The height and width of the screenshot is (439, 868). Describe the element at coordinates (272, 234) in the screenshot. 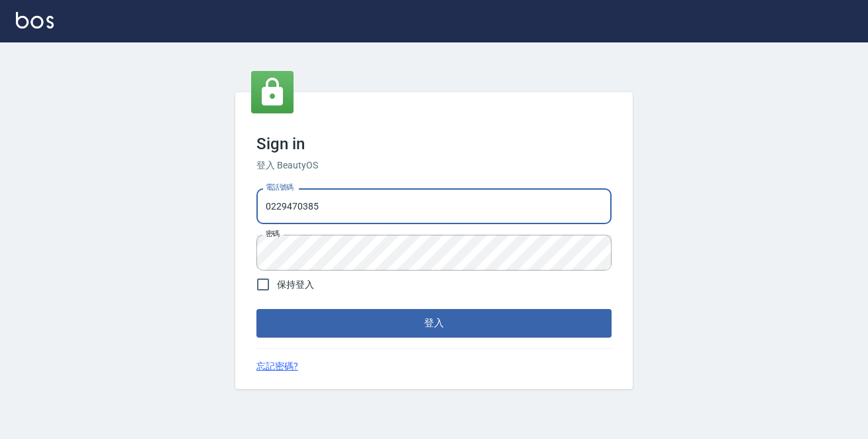

I see `label: 密碼` at that location.